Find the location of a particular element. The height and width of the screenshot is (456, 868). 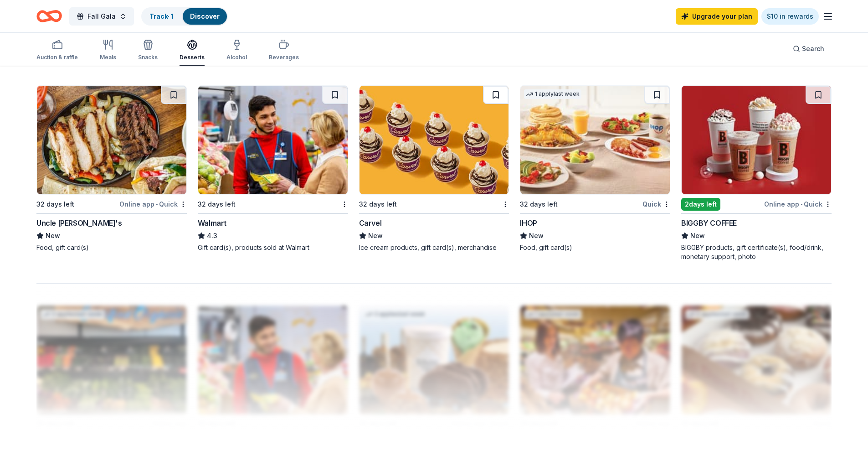

div: Meals is located at coordinates (108, 58).